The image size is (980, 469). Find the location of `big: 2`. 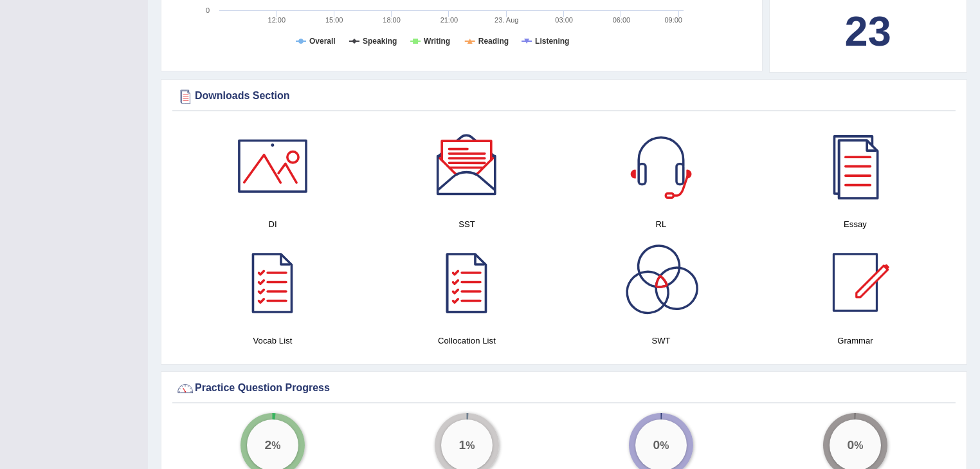

big: 2 is located at coordinates (268, 445).